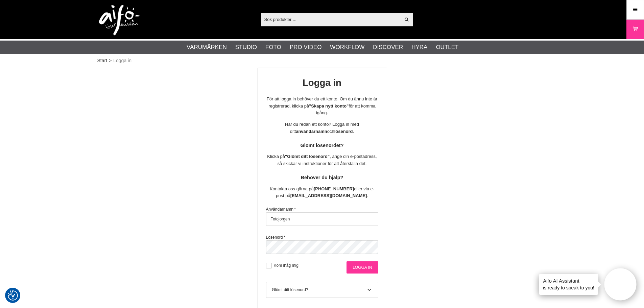  I want to click on strong: Glömt lösenordet?, so click(322, 145).